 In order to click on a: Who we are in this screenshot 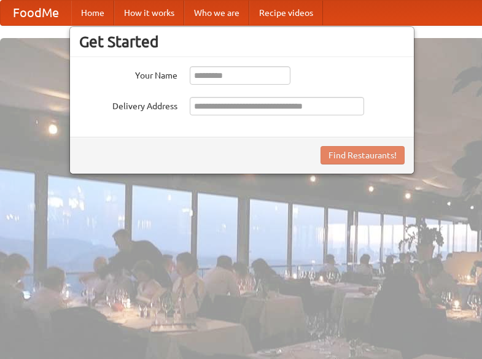, I will do `click(217, 13)`.